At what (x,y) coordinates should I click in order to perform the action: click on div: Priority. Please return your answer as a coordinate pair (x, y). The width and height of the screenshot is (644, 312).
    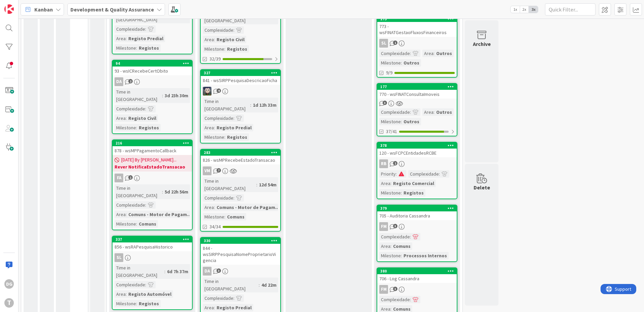
    Looking at the image, I should click on (388, 173).